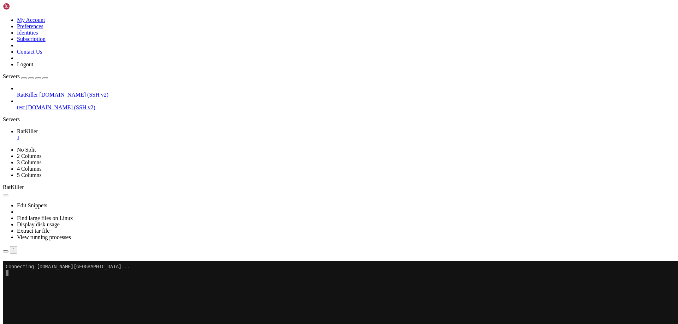 This screenshot has height=324, width=678. Describe the element at coordinates (26, 150) in the screenshot. I see `a: No Split` at that location.